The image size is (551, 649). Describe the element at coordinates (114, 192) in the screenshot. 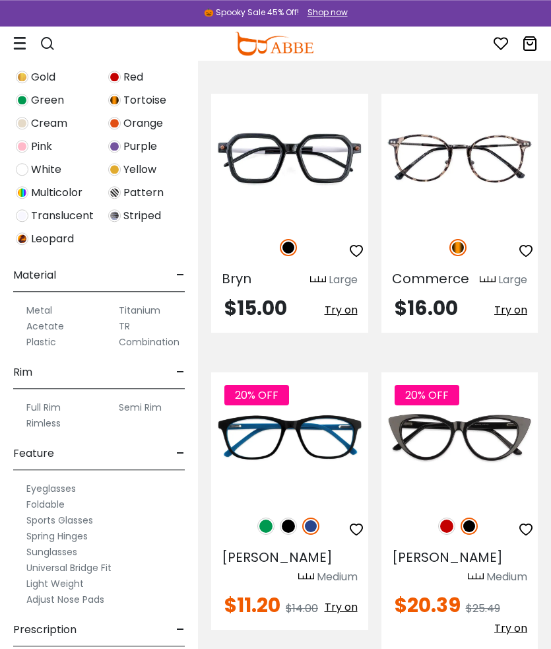

I see `img: Pattern` at that location.